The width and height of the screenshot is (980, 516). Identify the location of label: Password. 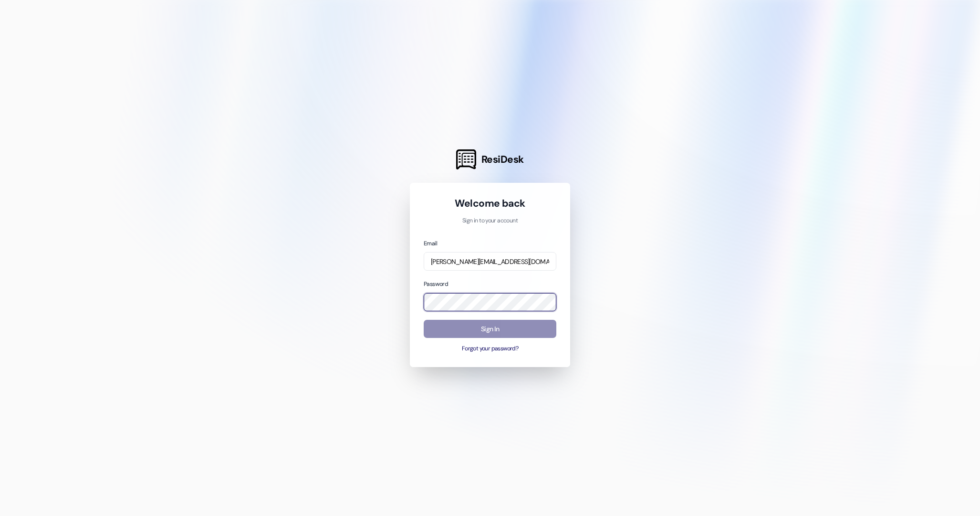
(436, 284).